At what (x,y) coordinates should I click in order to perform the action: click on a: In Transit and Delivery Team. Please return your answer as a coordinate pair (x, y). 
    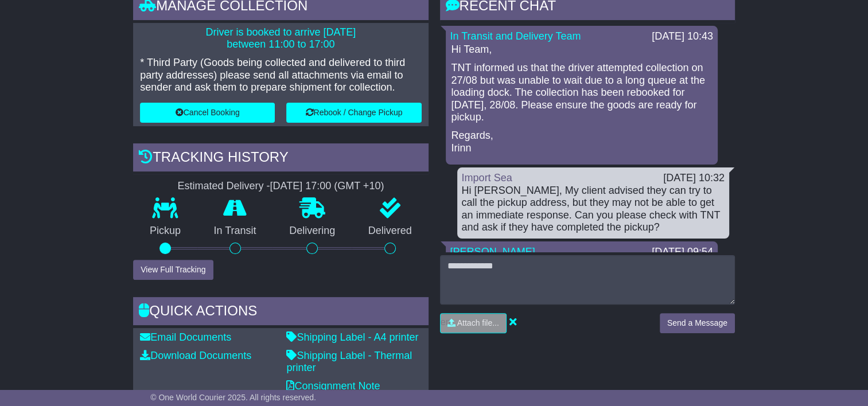
    Looking at the image, I should click on (516, 36).